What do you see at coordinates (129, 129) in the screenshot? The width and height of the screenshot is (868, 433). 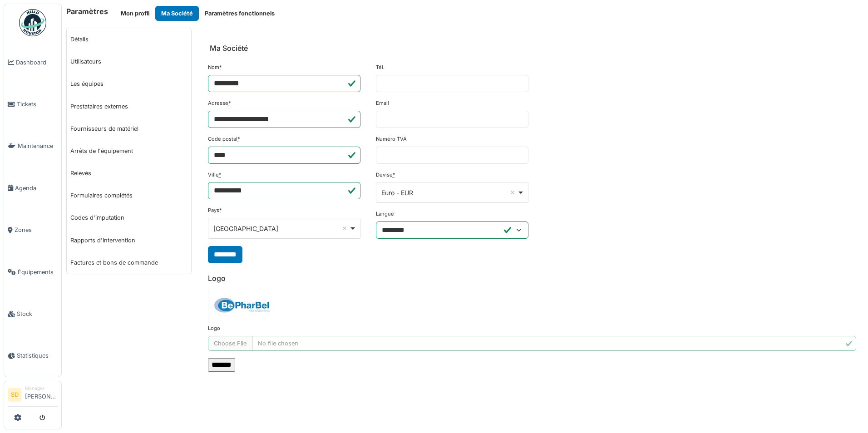 I see `a: Fournisseurs de matériel` at bounding box center [129, 129].